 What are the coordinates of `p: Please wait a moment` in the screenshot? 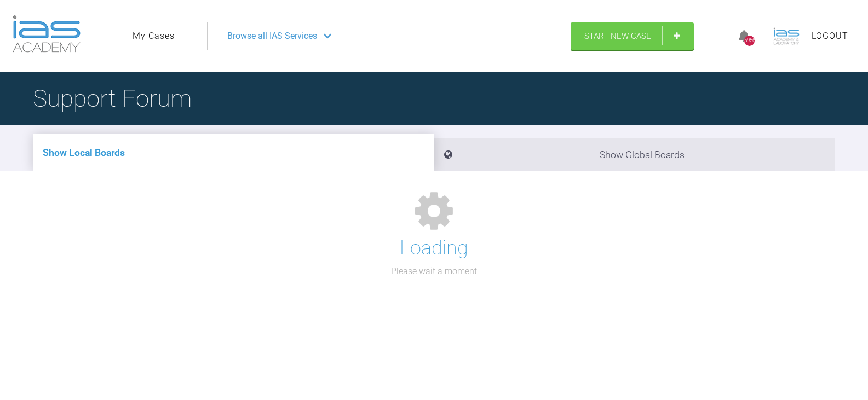 It's located at (433, 271).